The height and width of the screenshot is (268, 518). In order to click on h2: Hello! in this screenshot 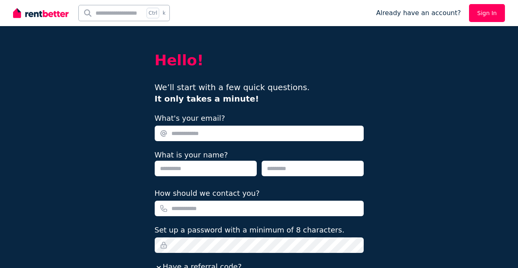, I will do `click(259, 60)`.